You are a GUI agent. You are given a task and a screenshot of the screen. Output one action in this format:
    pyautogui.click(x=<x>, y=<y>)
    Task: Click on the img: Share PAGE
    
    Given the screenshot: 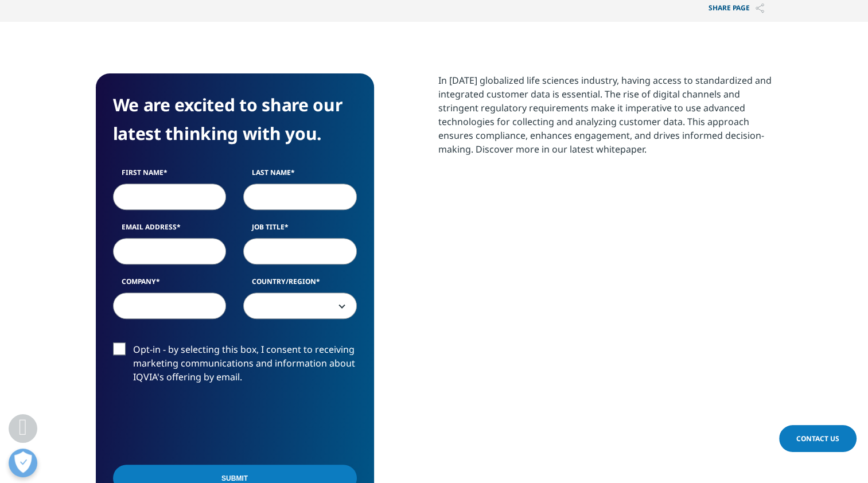 What is the action you would take?
    pyautogui.click(x=760, y=8)
    